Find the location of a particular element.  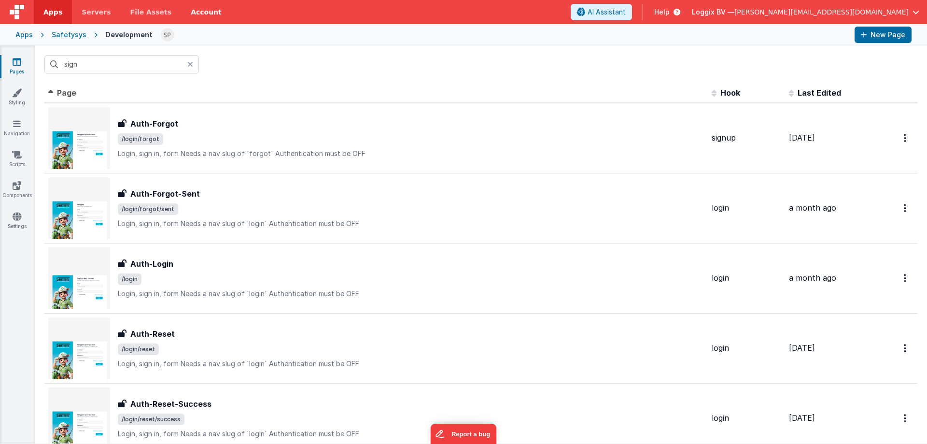

span: /login/reset/success is located at coordinates (151, 419).